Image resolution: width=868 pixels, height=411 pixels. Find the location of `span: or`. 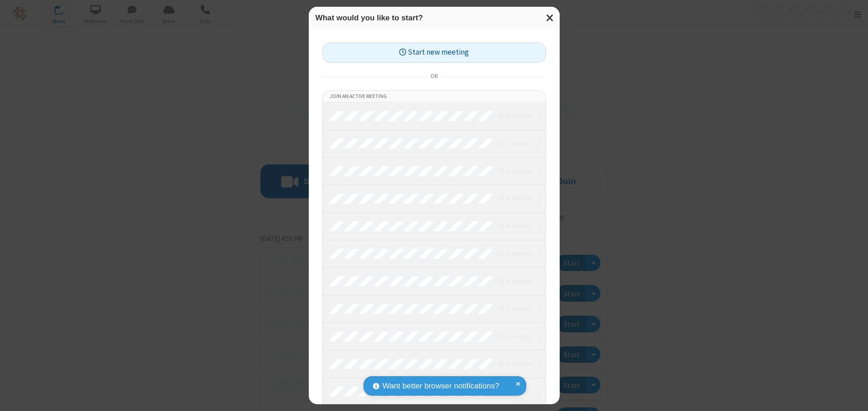

span: or is located at coordinates (434, 77).